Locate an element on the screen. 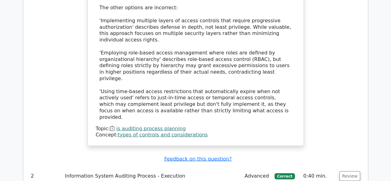 The width and height of the screenshot is (391, 181). div: Concept: is located at coordinates (196, 135).